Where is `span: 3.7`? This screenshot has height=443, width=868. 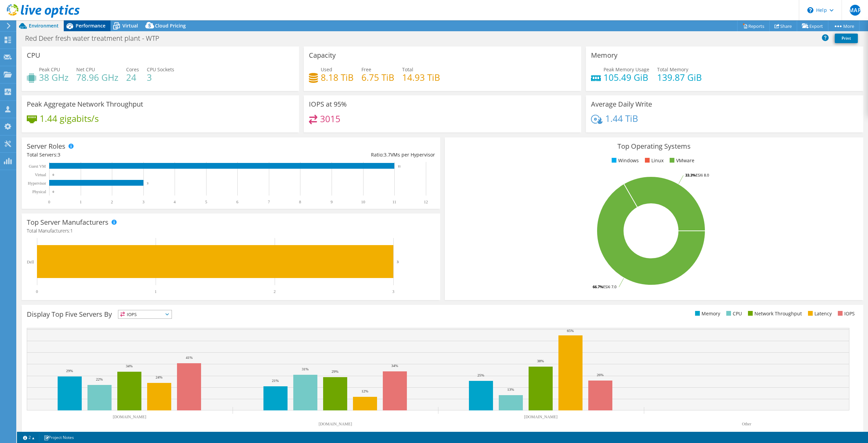
span: 3.7 is located at coordinates (387, 154).